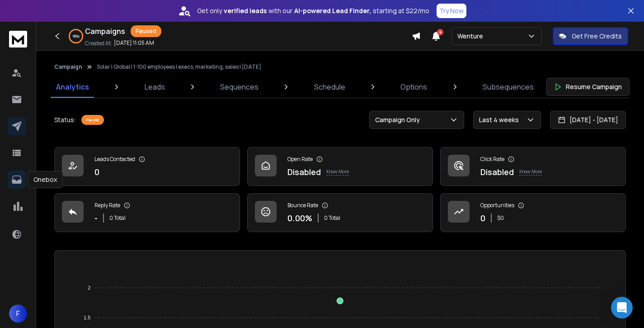 The height and width of the screenshot is (328, 644). What do you see at coordinates (413, 87) in the screenshot?
I see `a: Options` at bounding box center [413, 87].